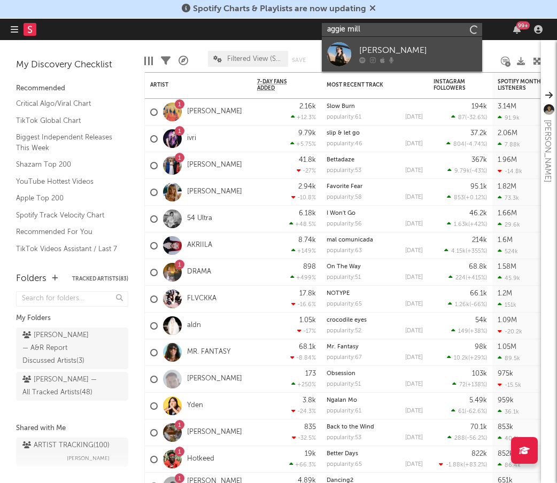  Describe the element at coordinates (310, 427) in the screenshot. I see `div: 835` at that location.